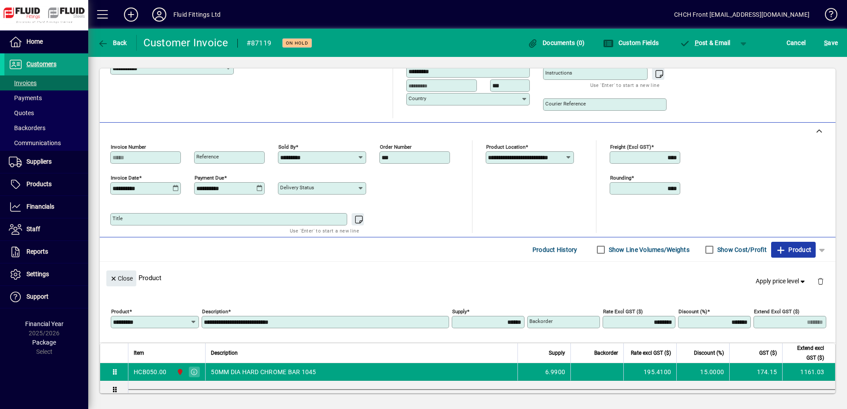 Image resolution: width=847 pixels, height=409 pixels. I want to click on span: Financials, so click(40, 206).